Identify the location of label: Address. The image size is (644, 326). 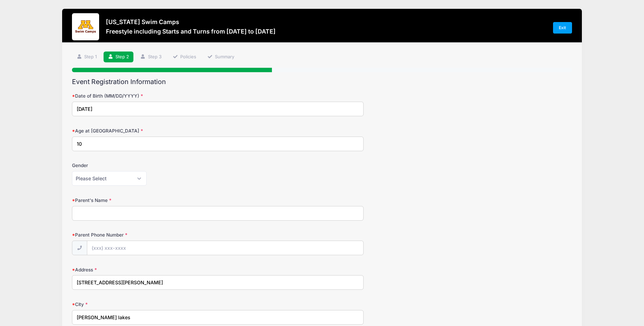
(155, 270).